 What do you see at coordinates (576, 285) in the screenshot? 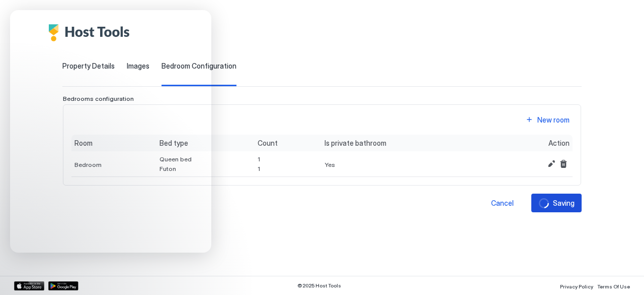
I see `a: Privacy Policy` at bounding box center [576, 285].